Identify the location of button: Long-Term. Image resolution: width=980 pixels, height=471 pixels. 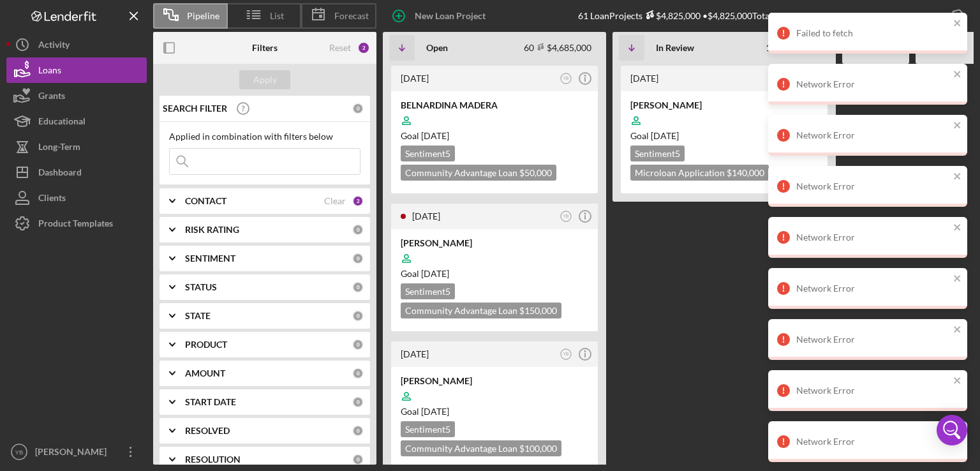
(77, 147).